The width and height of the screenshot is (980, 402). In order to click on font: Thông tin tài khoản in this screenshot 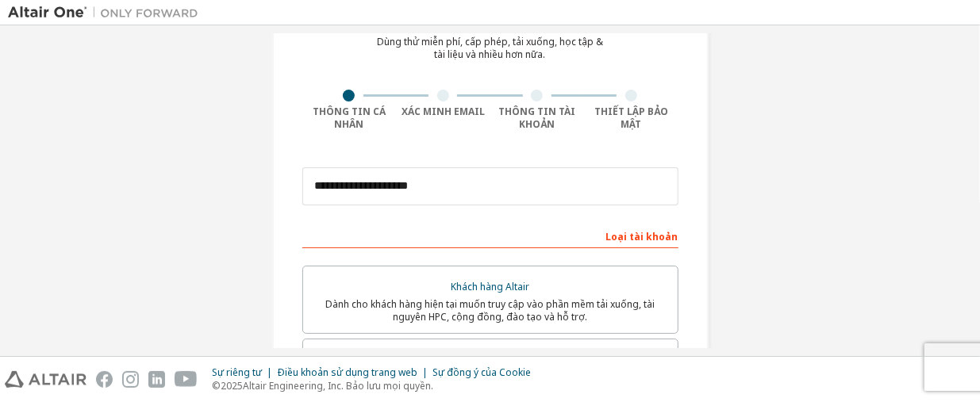, I will do `click(536, 117)`.